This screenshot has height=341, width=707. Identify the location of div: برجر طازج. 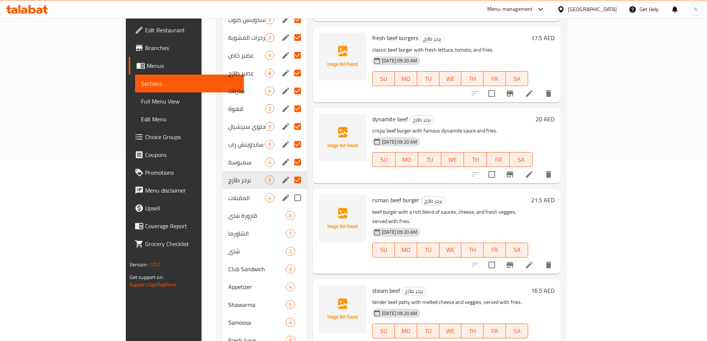
(433, 201).